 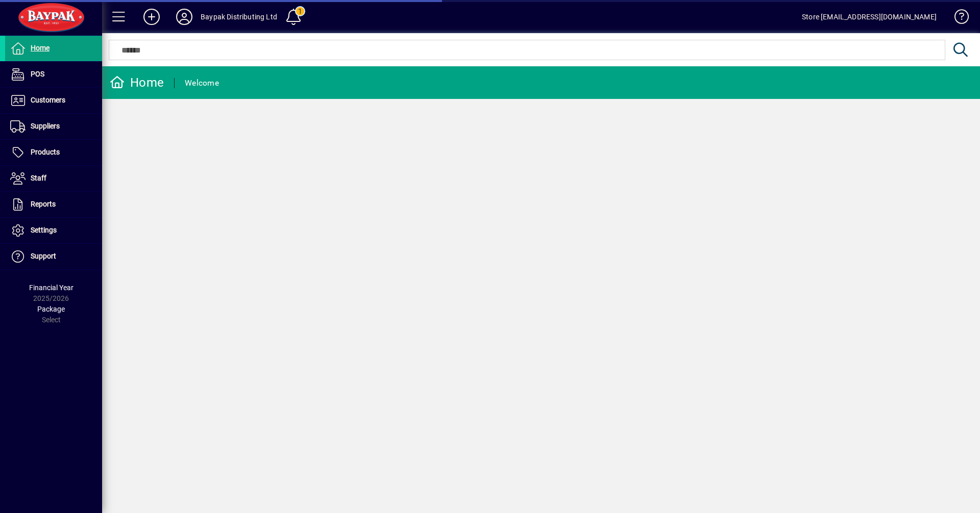 I want to click on div: Welcome, so click(x=202, y=83).